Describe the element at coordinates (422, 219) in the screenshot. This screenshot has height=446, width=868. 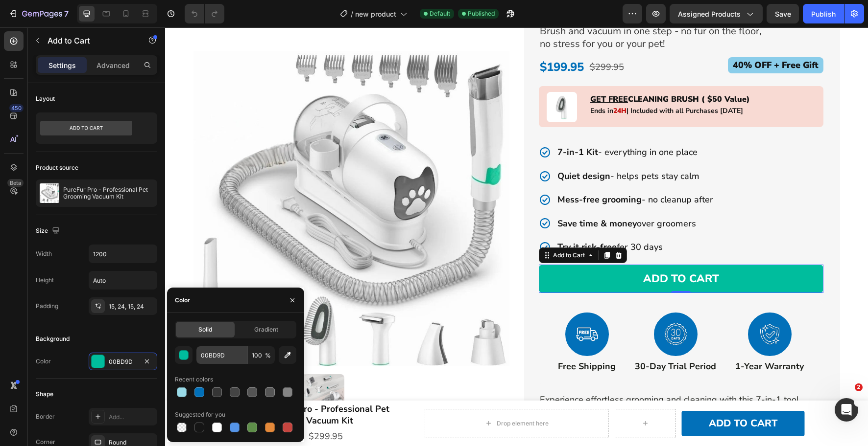
I see `strong: Try it risk-free` at that location.